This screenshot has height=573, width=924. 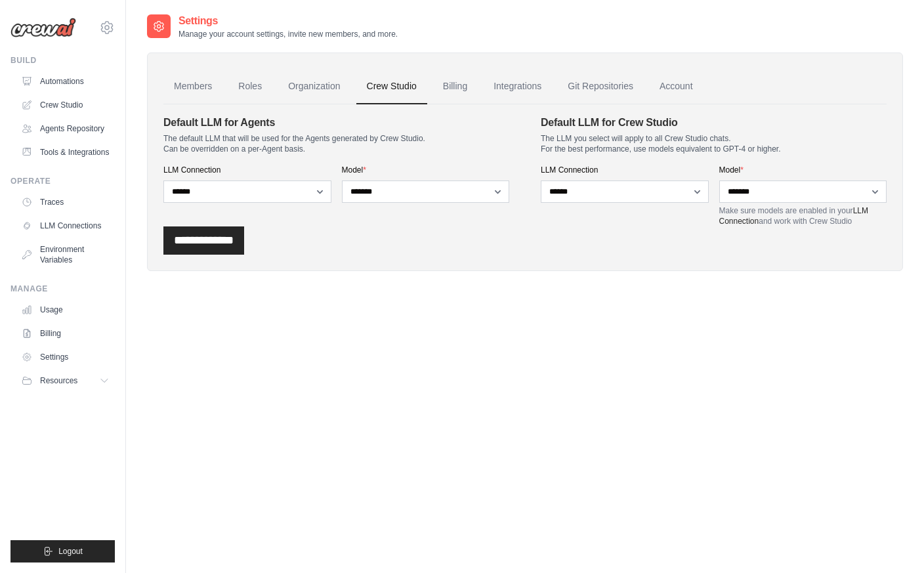 What do you see at coordinates (193, 86) in the screenshot?
I see `a: Members` at bounding box center [193, 86].